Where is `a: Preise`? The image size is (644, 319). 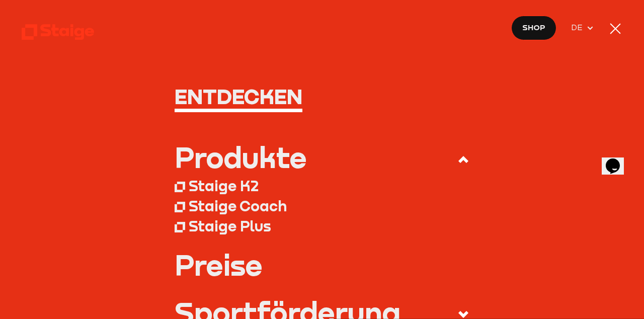 a: Preise is located at coordinates (322, 265).